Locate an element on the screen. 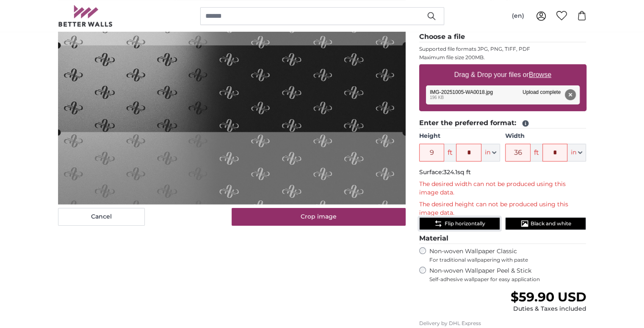 The image size is (644, 328). p: The desired width can not be produced using this image data. is located at coordinates (503, 188).